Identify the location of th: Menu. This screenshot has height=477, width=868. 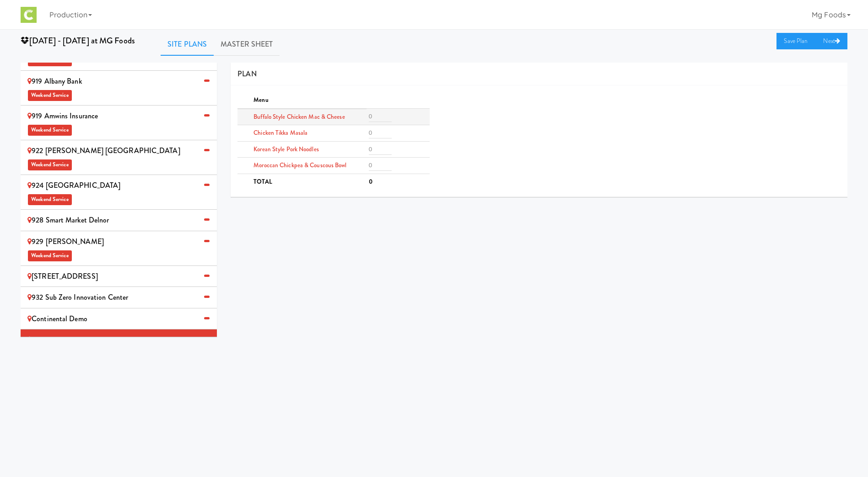
(309, 101).